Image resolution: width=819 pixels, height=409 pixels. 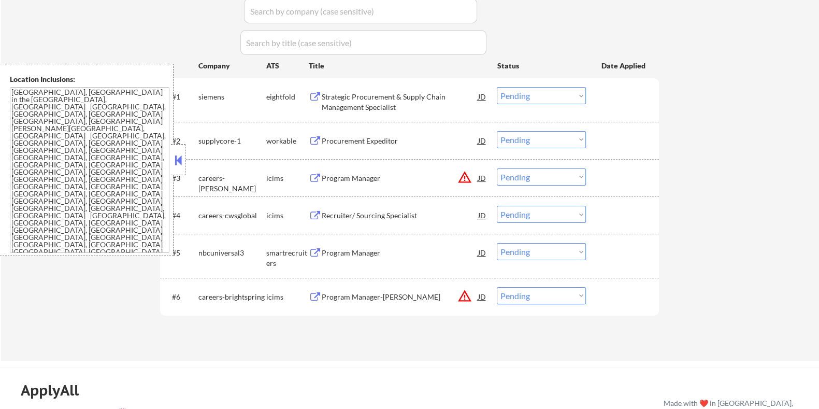 What do you see at coordinates (399, 215) in the screenshot?
I see `div: Recruiter/ Sourcing Specialist` at bounding box center [399, 215].